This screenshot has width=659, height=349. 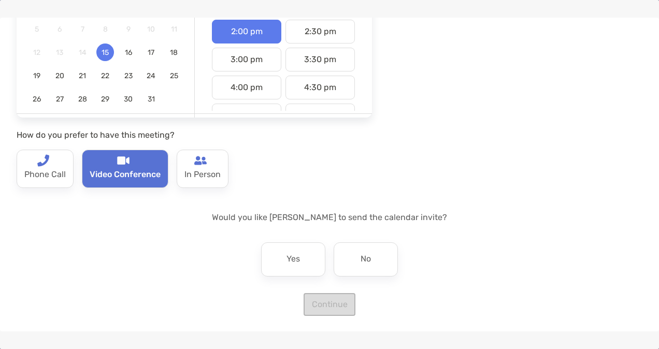 What do you see at coordinates (129, 76) in the screenshot?
I see `span: 23` at bounding box center [129, 76].